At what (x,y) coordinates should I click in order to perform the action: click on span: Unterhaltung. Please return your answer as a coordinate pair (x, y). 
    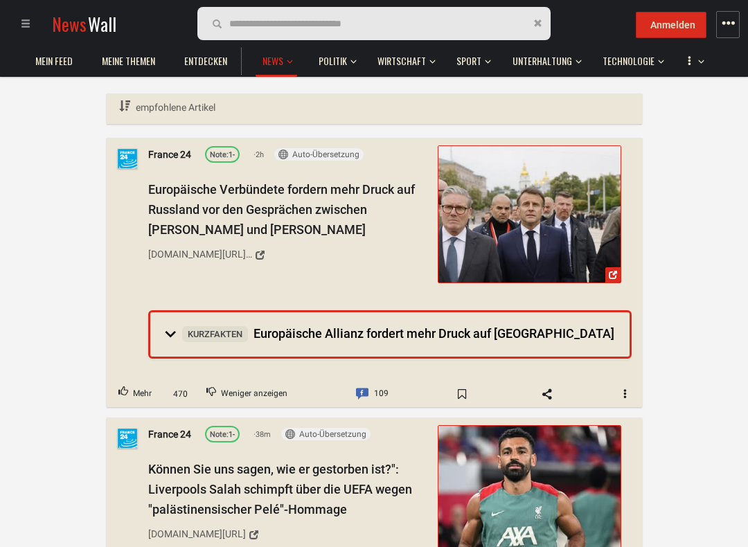
    Looking at the image, I should click on (542, 61).